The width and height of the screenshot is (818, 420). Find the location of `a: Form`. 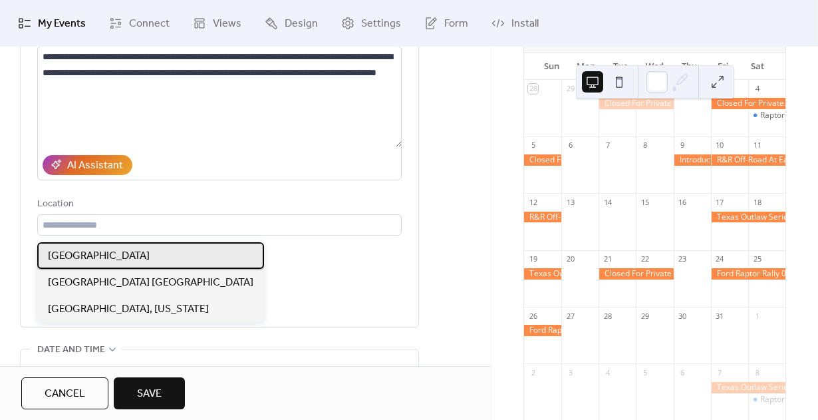

a: Form is located at coordinates (446, 23).